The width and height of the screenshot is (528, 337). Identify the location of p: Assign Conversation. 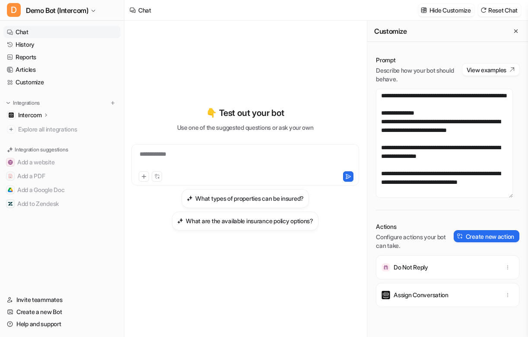
(421, 295).